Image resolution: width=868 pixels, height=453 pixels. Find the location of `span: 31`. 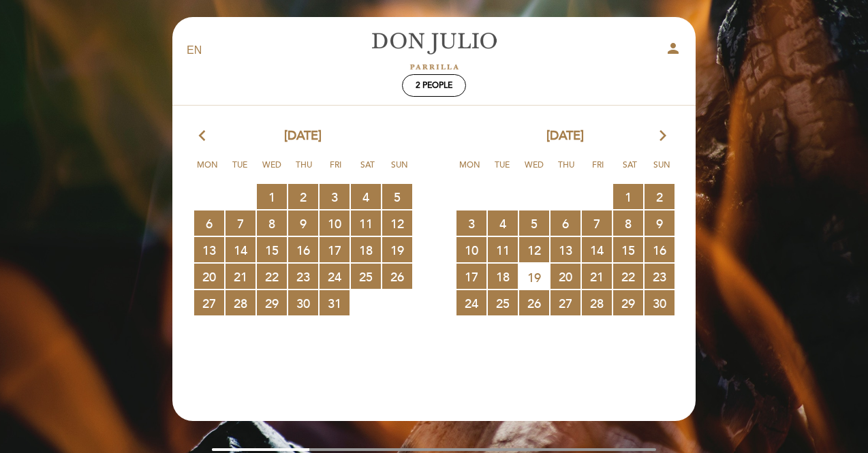

span: 31 is located at coordinates (334, 302).